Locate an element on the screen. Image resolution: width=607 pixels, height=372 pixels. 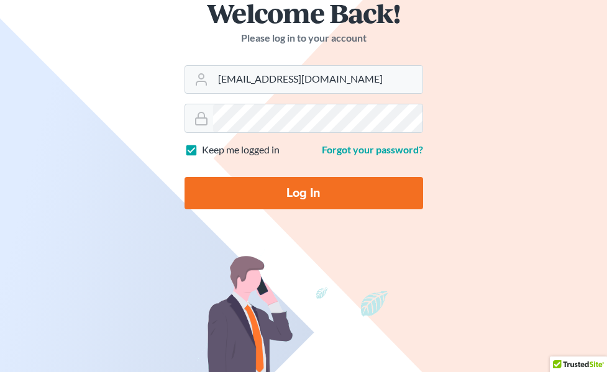
input: Log In is located at coordinates (304, 193).